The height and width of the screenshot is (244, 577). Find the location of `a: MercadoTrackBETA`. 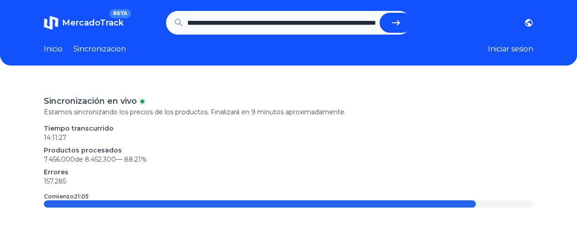

a: MercadoTrackBETA is located at coordinates (83, 23).